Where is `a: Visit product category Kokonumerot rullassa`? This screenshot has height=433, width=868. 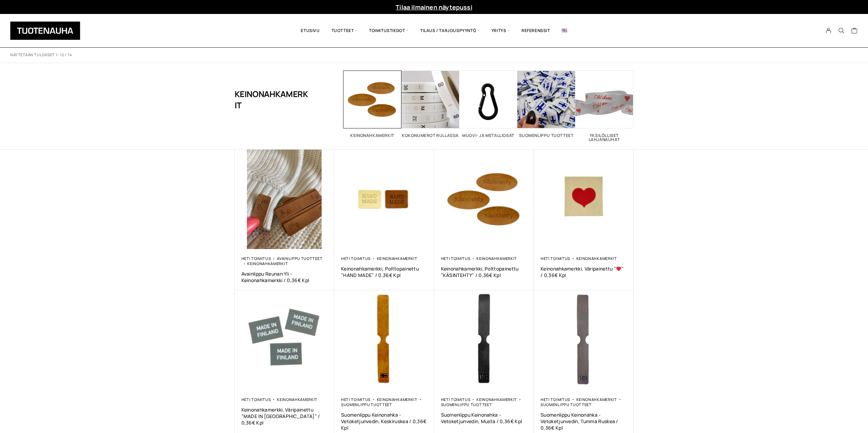
a: Visit product category Kokonumerot rullassa is located at coordinates (430, 104).